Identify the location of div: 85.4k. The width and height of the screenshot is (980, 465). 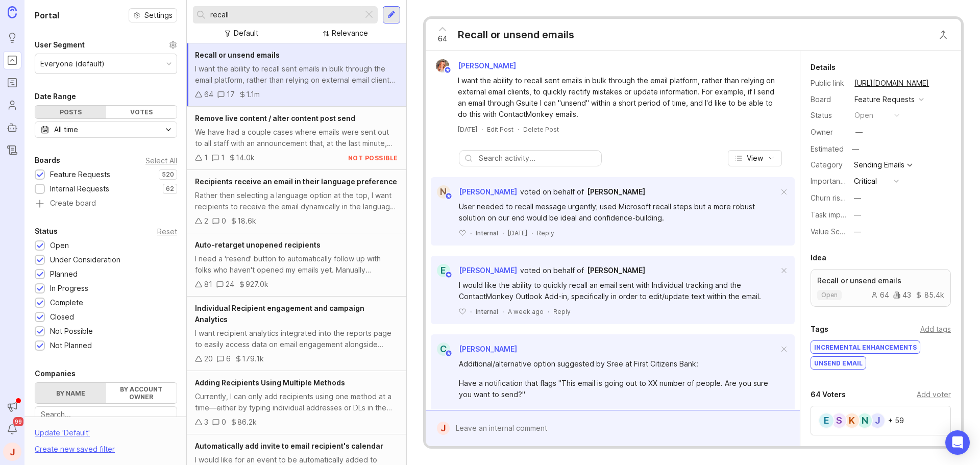
(930, 295).